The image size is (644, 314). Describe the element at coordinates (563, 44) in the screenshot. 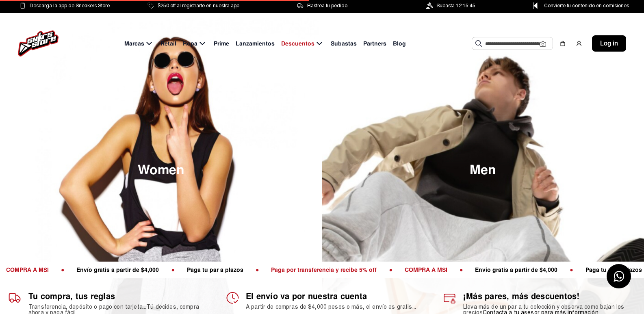

I see `img: shopping` at that location.